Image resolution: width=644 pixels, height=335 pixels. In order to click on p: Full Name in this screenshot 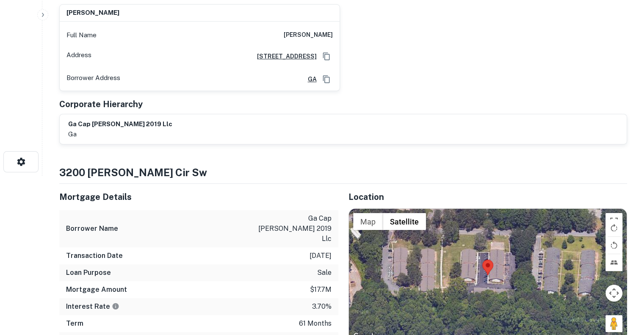, I will do `click(81, 35)`.